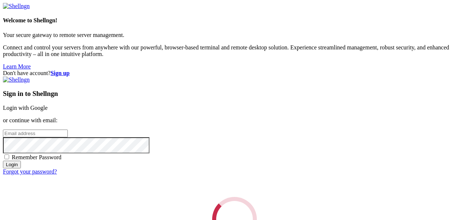  What do you see at coordinates (234, 120) in the screenshot?
I see `p: or continue with email:` at bounding box center [234, 120].